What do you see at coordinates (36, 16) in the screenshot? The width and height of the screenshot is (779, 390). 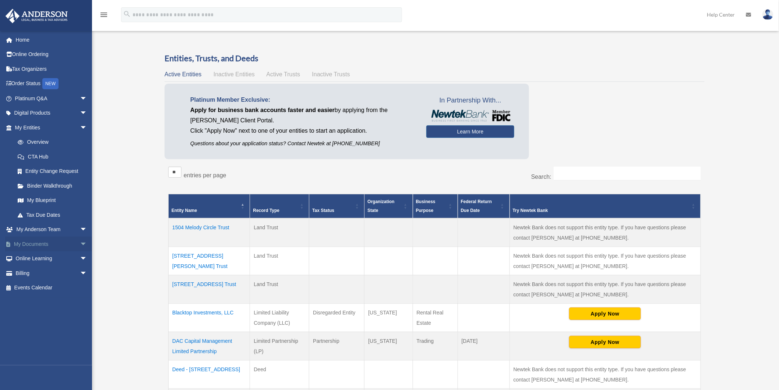 I see `img: Anderson Advisors Platinum Portal` at bounding box center [36, 16].